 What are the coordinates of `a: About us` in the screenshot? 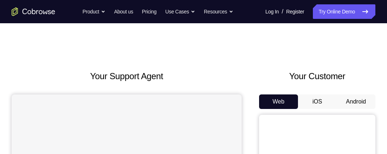 It's located at (124, 12).